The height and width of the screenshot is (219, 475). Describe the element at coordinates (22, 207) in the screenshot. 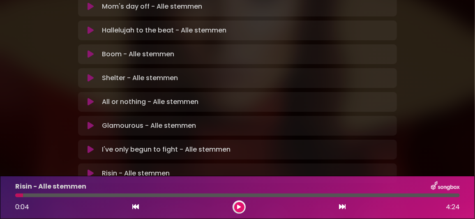

I see `span: 0:04` at that location.